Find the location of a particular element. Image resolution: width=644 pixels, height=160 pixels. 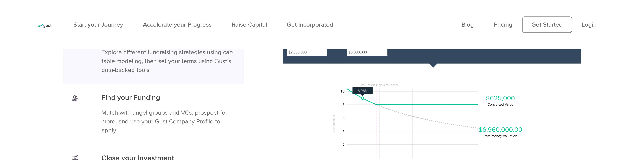

img: Find Your Funding is located at coordinates (75, 98).